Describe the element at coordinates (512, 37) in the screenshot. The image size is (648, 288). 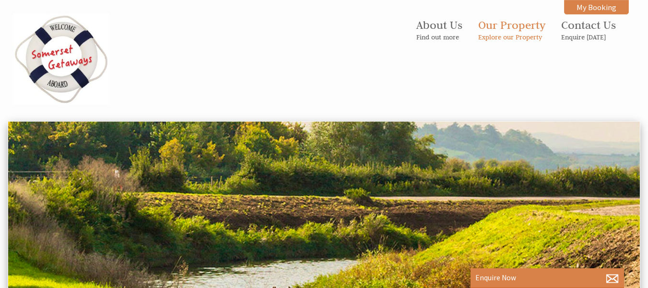
I see `small: Explore our Property` at that location.